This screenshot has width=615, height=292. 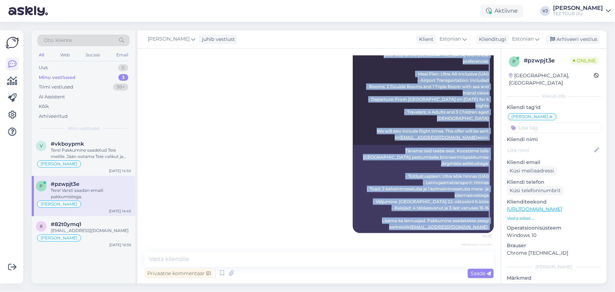 I want to click on p: Vaata edasi ..., so click(x=554, y=218).